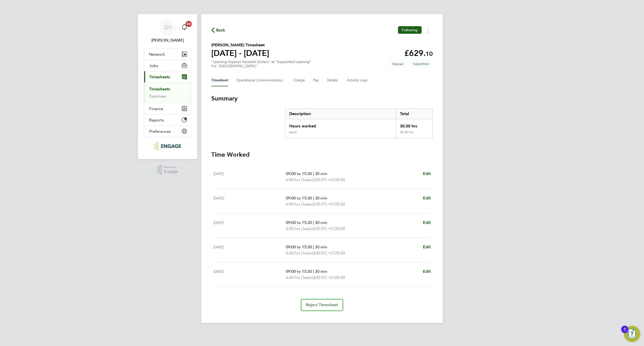 The width and height of the screenshot is (644, 346). Describe the element at coordinates (322, 203) in the screenshot. I see `section: Timesheet` at that location.